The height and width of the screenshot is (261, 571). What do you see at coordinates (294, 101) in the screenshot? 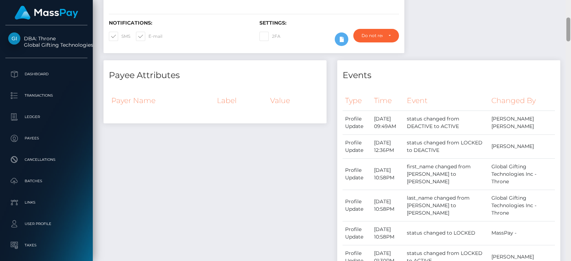
I see `th: Value` at bounding box center [294, 101].